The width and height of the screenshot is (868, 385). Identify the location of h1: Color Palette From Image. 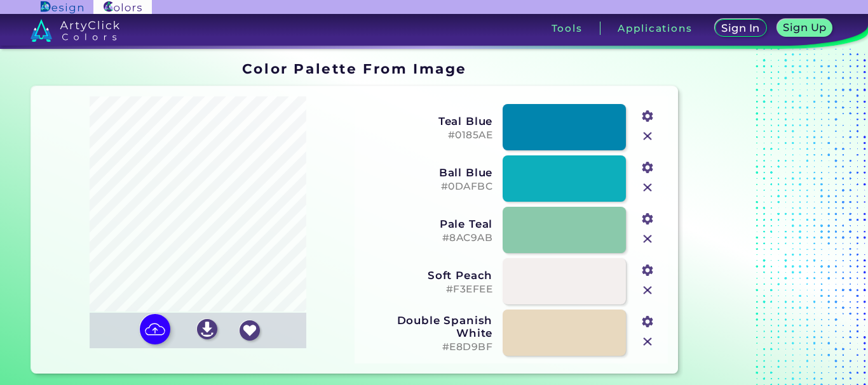
(355, 68).